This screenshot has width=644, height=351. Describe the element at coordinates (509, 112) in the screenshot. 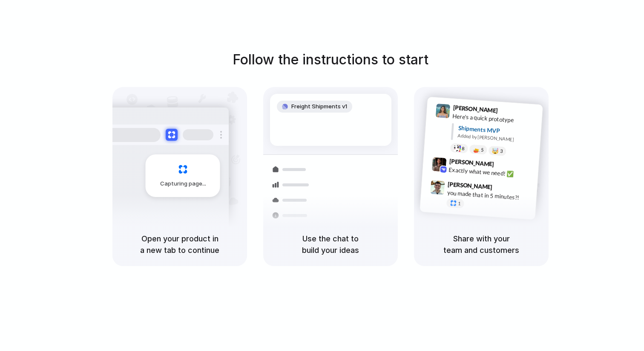

I see `span: 9:41 AM` at that location.